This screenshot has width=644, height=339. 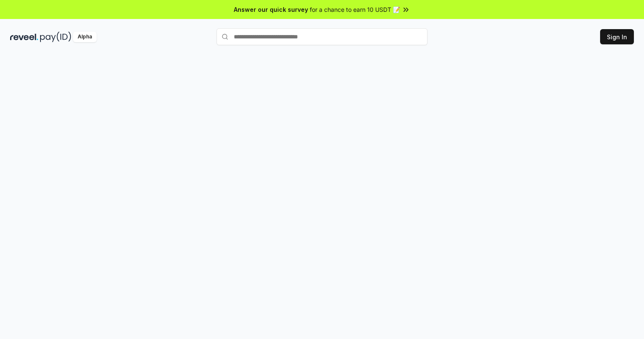 I want to click on img: pay_id, so click(x=55, y=37).